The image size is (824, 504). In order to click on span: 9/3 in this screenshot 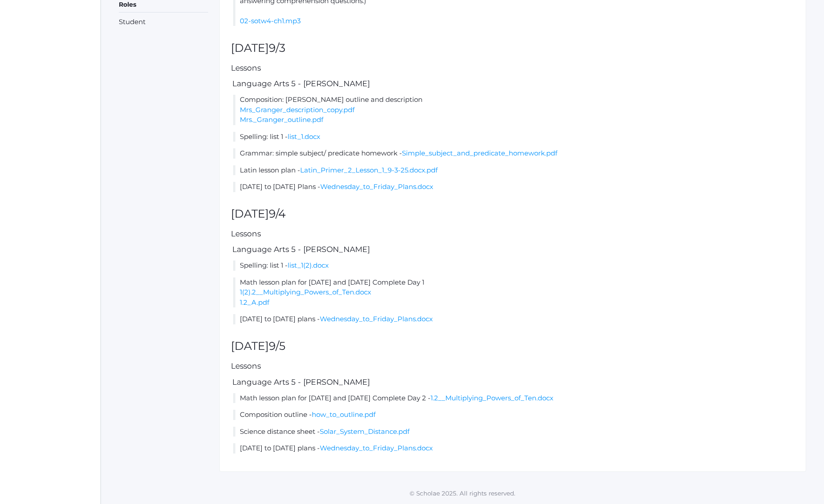, I will do `click(277, 48)`.